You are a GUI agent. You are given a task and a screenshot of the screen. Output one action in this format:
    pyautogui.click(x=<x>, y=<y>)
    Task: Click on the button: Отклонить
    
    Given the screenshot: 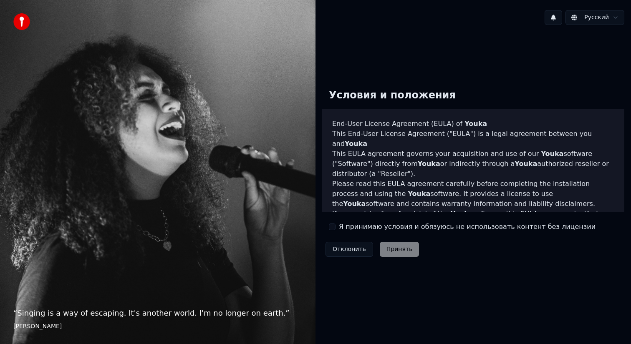 What is the action you would take?
    pyautogui.click(x=350, y=250)
    